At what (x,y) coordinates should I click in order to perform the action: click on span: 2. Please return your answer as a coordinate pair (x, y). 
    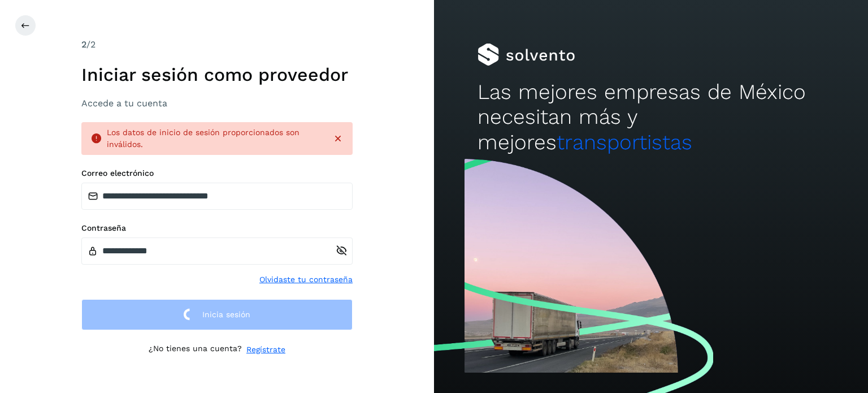
    Looking at the image, I should click on (84, 44).